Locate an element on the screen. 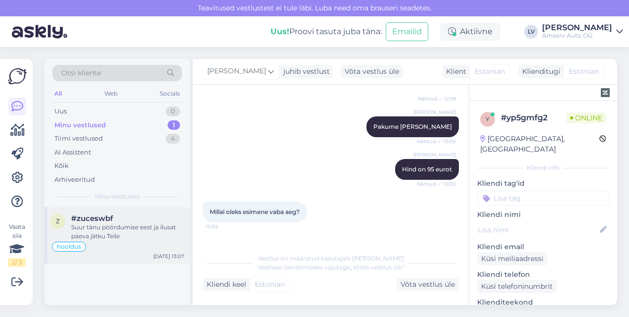  span: Online is located at coordinates (586, 118).